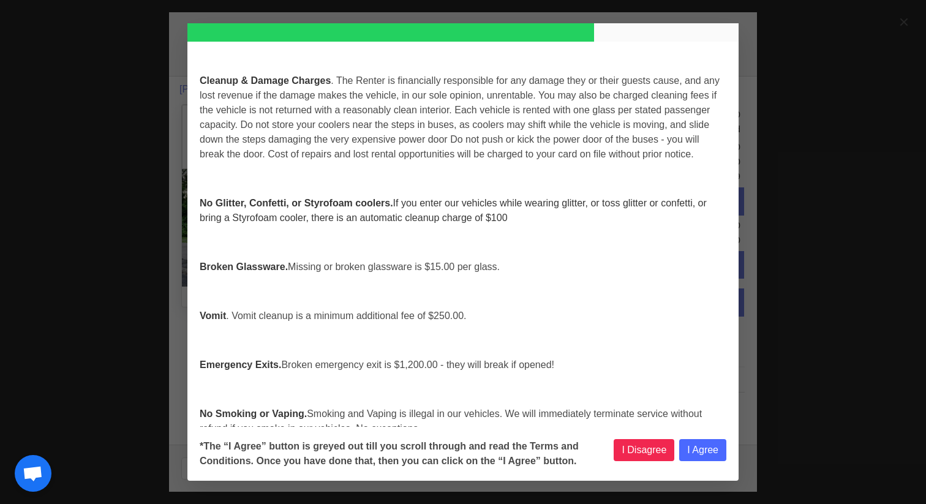 The width and height of the screenshot is (926, 504). I want to click on strong: Emergency Exits., so click(240, 364).